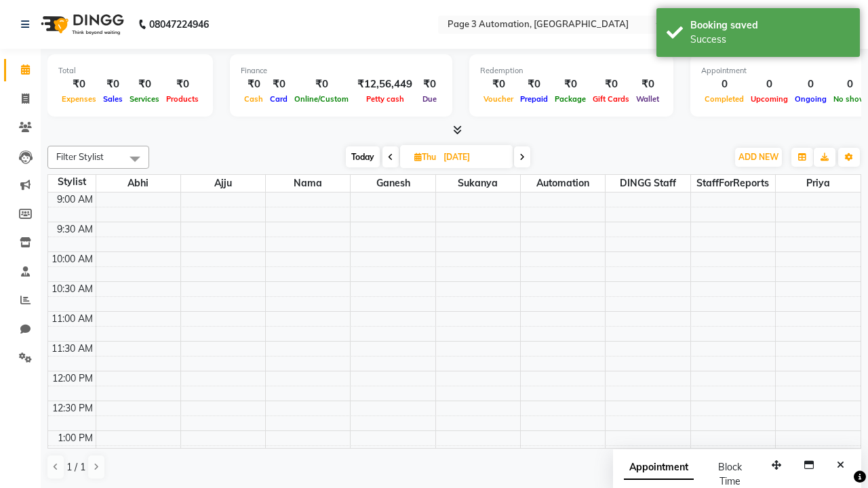 Image resolution: width=868 pixels, height=488 pixels. Describe the element at coordinates (659, 468) in the screenshot. I see `span: Appointment` at that location.